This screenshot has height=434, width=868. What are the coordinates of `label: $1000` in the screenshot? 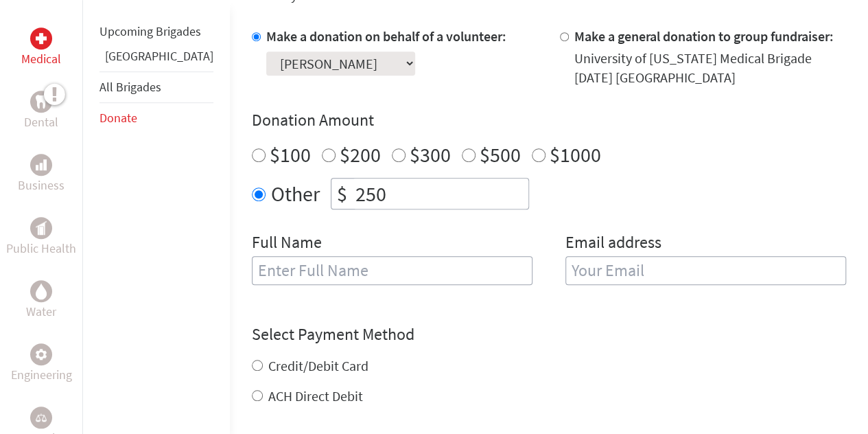 It's located at (575, 154).